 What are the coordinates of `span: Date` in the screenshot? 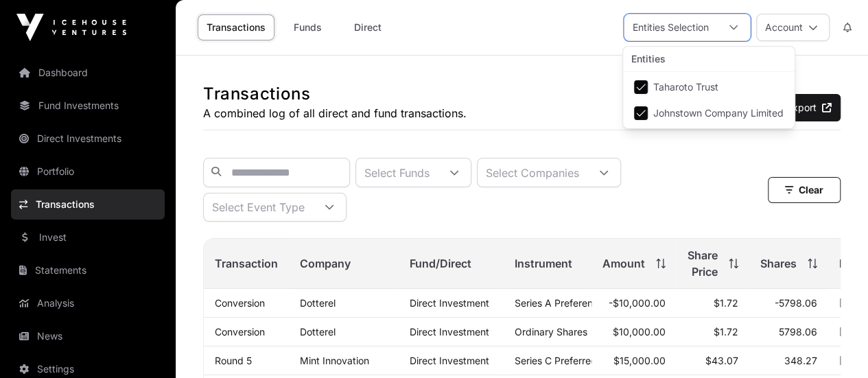 It's located at (852, 264).